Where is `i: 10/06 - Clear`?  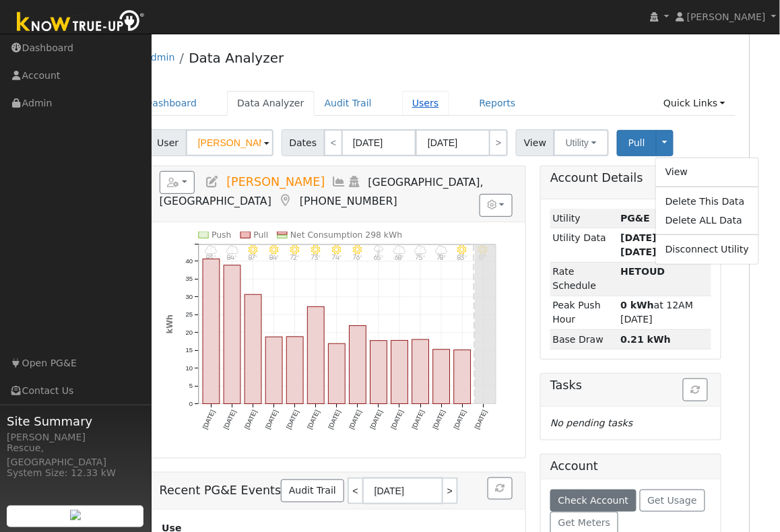 i: 10/06 - Clear is located at coordinates (463, 250).